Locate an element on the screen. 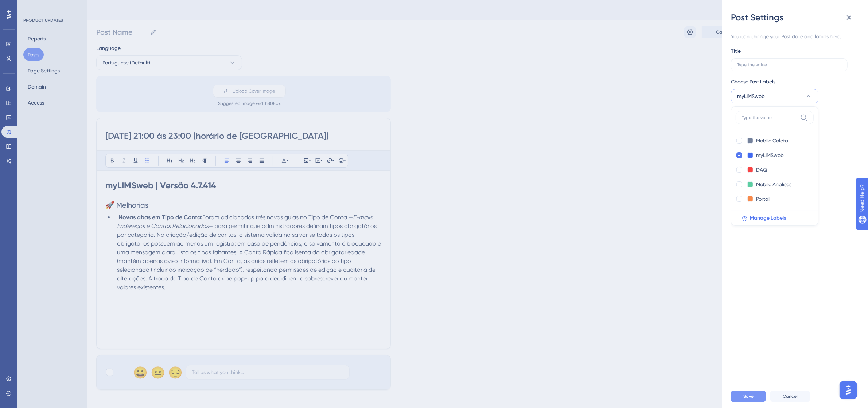  span: Need Help? is located at coordinates (31, 6).